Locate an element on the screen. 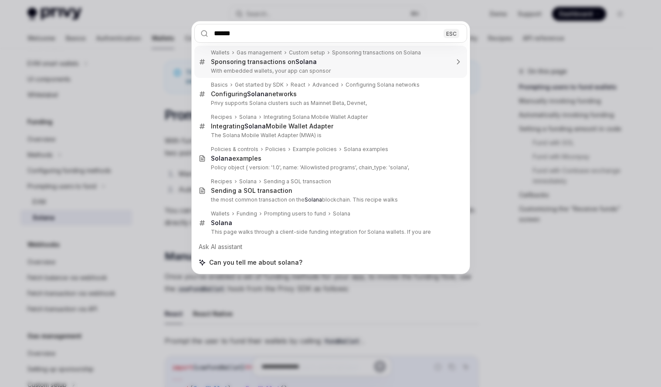 The width and height of the screenshot is (661, 387). div: Configuring networks is located at coordinates (253, 94).